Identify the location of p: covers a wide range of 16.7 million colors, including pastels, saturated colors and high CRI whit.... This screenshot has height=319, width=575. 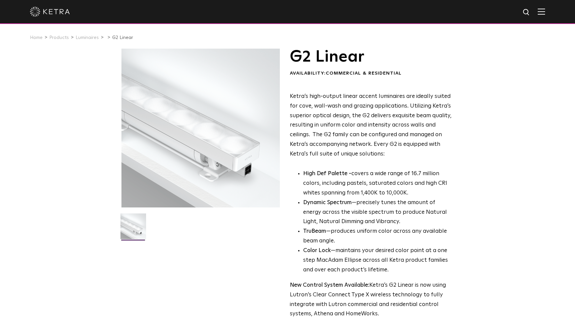
(377, 183).